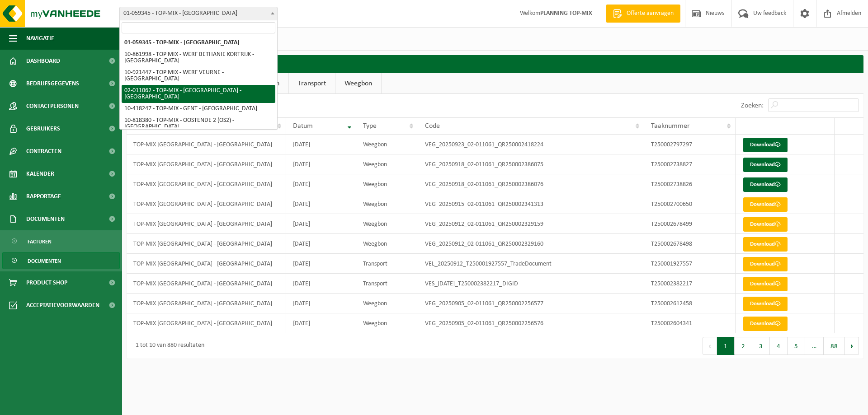  What do you see at coordinates (303, 126) in the screenshot?
I see `span: Datum` at bounding box center [303, 126].